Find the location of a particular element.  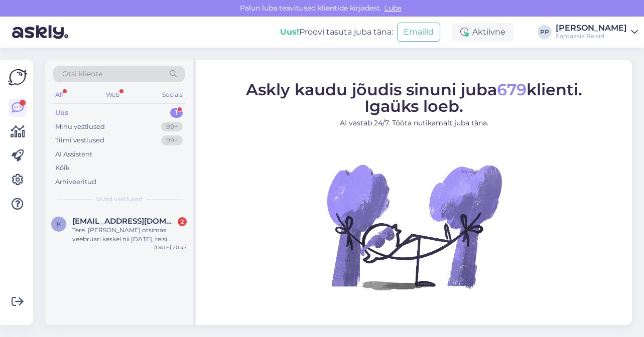

div: Minu vestlused is located at coordinates (79, 126).